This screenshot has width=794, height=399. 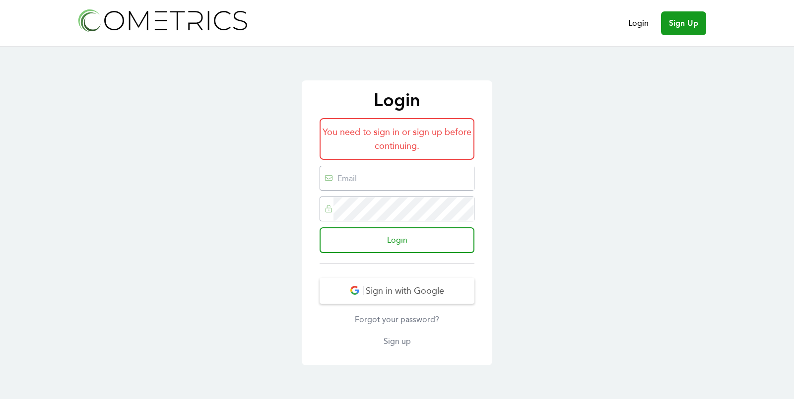 What do you see at coordinates (397, 240) in the screenshot?
I see `input: Login` at bounding box center [397, 240].